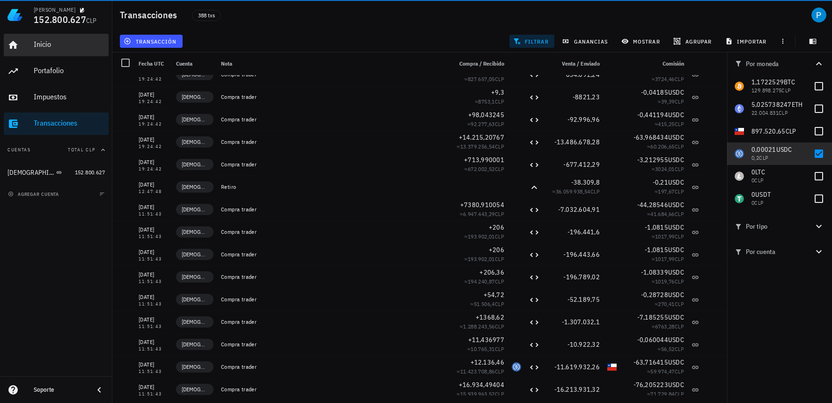  Describe the element at coordinates (747, 41) in the screenshot. I see `button: importar` at that location.